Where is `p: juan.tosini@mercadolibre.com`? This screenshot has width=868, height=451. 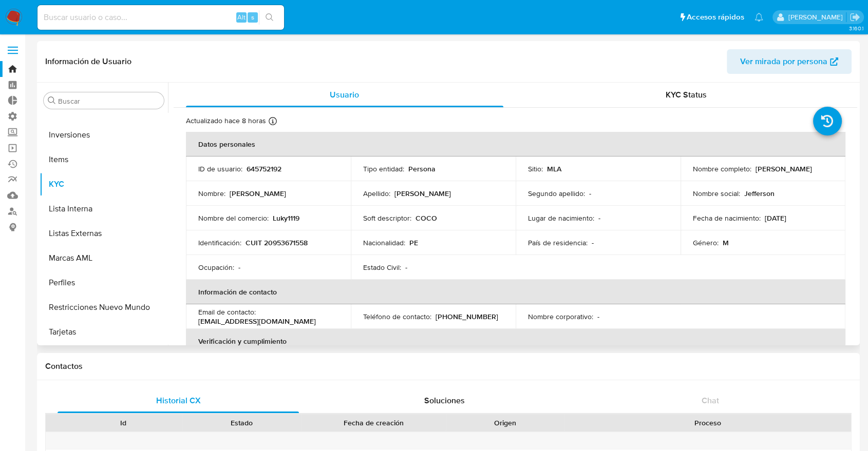 p: juan.tosini@mercadolibre.com is located at coordinates (817, 17).